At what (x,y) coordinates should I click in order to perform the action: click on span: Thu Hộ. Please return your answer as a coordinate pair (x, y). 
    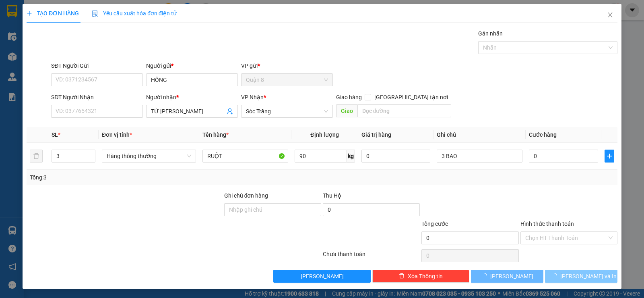
    Looking at the image, I should click on (332, 195).